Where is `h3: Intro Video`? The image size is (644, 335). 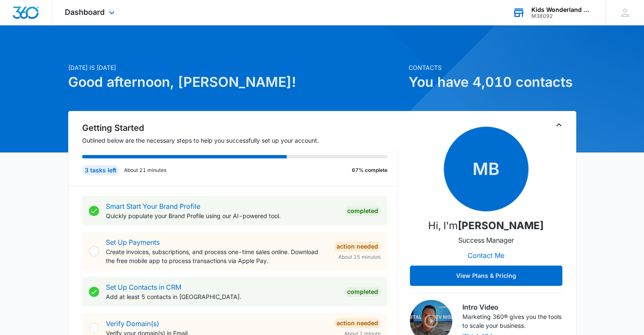
h3: Intro Video is located at coordinates (512, 307).